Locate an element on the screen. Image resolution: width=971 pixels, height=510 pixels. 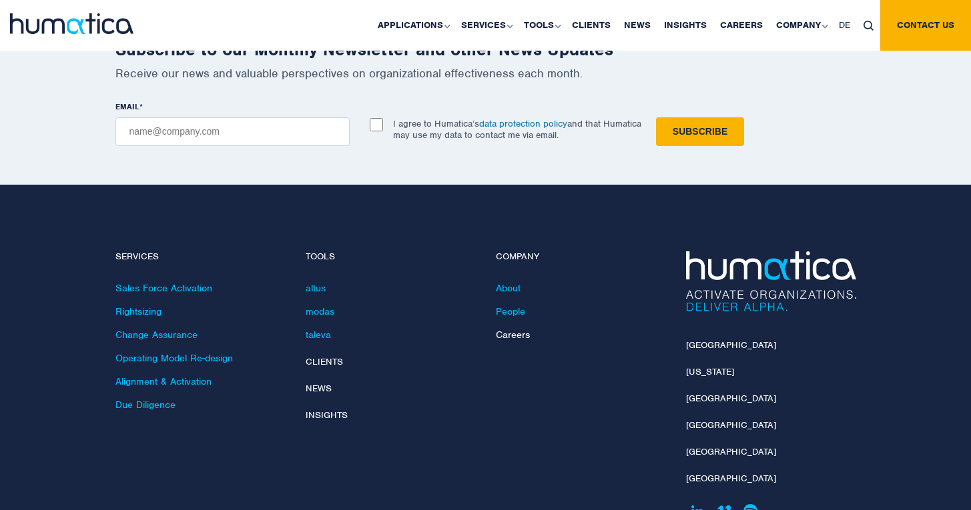
input: Subscribe is located at coordinates (700, 131).